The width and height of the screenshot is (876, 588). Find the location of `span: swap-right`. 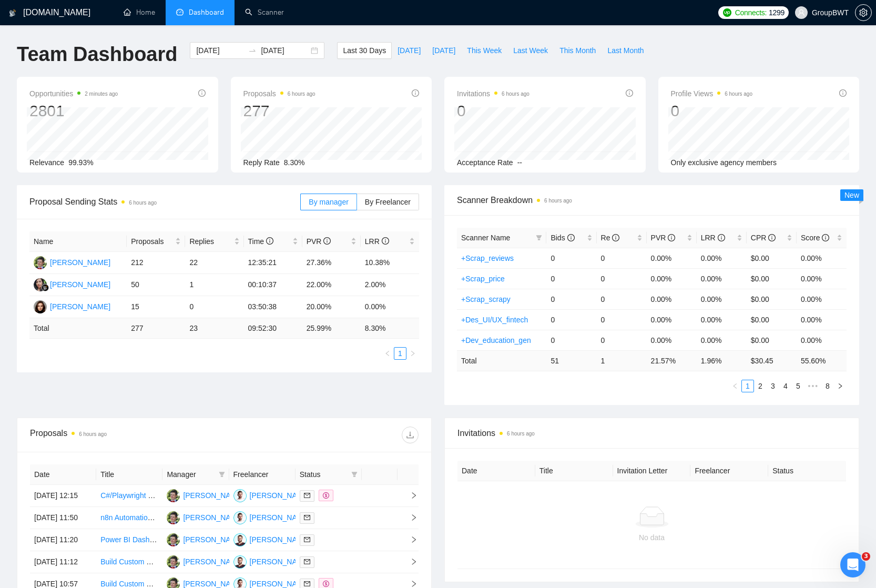

span: swap-right is located at coordinates (252, 51).